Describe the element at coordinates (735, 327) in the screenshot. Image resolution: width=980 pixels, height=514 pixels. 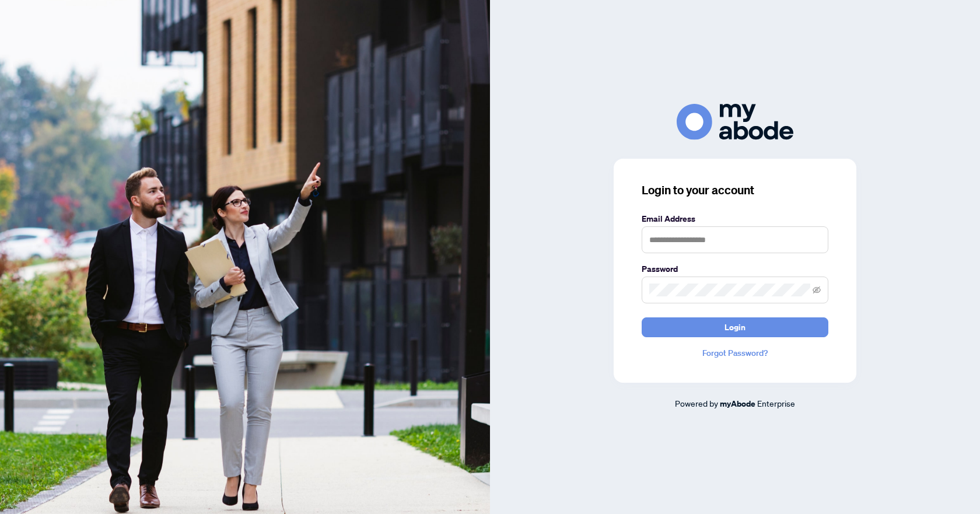
I see `span: Login` at that location.